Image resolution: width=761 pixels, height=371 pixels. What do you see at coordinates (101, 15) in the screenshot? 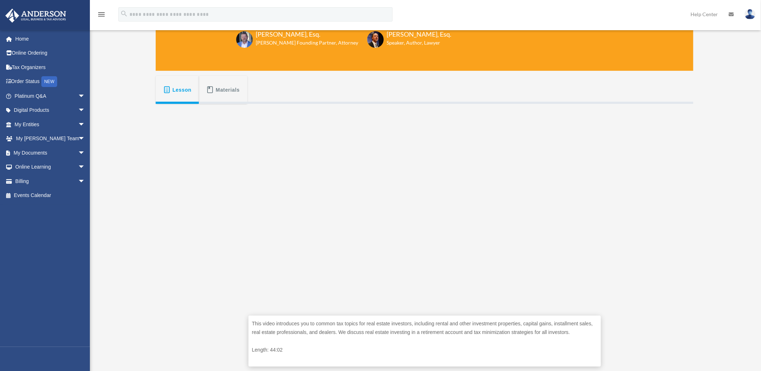
I see `a: menu` at bounding box center [101, 15].